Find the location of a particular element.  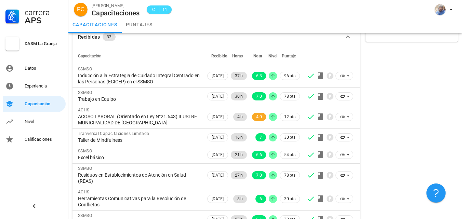

span: Puntaje is located at coordinates (289, 56).